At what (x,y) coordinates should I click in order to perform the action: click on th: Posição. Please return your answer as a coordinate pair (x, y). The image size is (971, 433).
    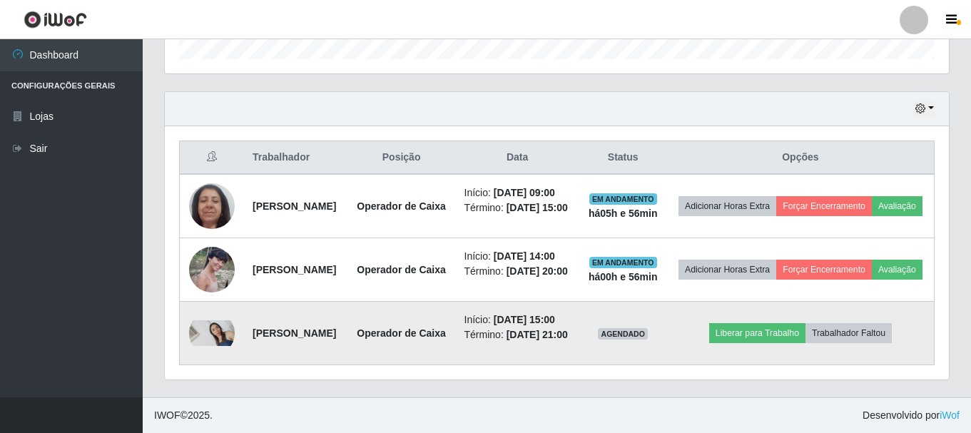
    Looking at the image, I should click on (402, 158).